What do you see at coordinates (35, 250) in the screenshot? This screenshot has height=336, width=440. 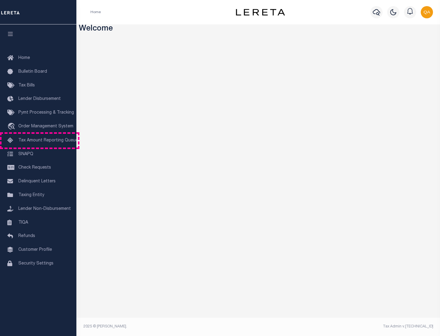 I see `span: Customer Profile` at bounding box center [35, 250].